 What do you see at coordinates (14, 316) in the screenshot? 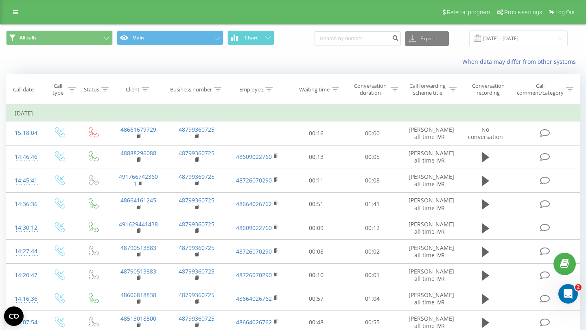
I see `button: Open CMP widget` at bounding box center [14, 316].